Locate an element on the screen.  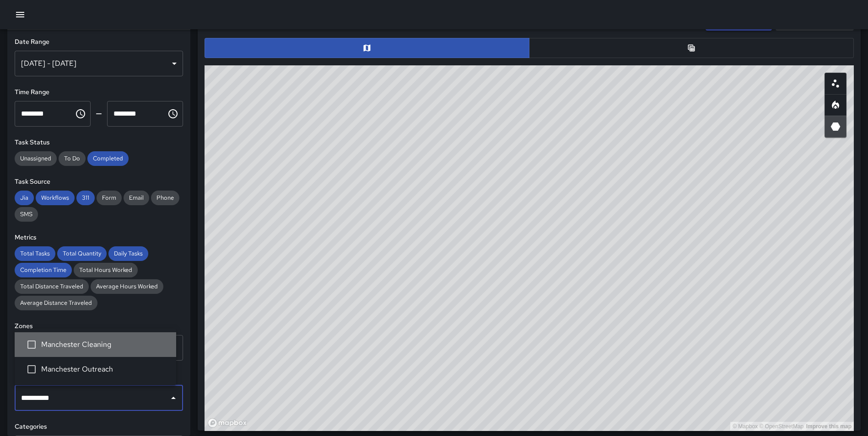
svg: 3D Heatmap is located at coordinates (835, 127).